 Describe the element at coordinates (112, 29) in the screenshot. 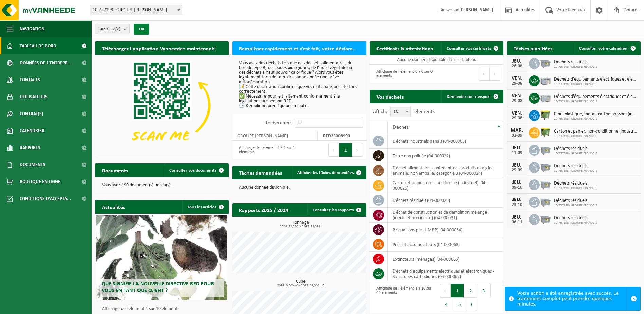

I see `button: Site(s)(2/2)` at that location.